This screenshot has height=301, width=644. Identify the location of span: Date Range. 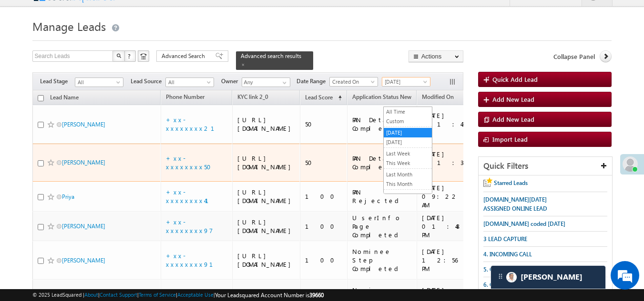
(313, 81).